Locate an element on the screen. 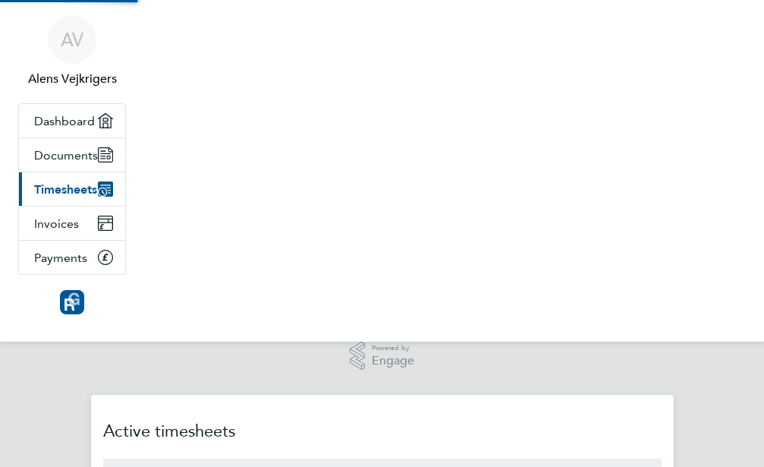  span: Payments is located at coordinates (61, 257).